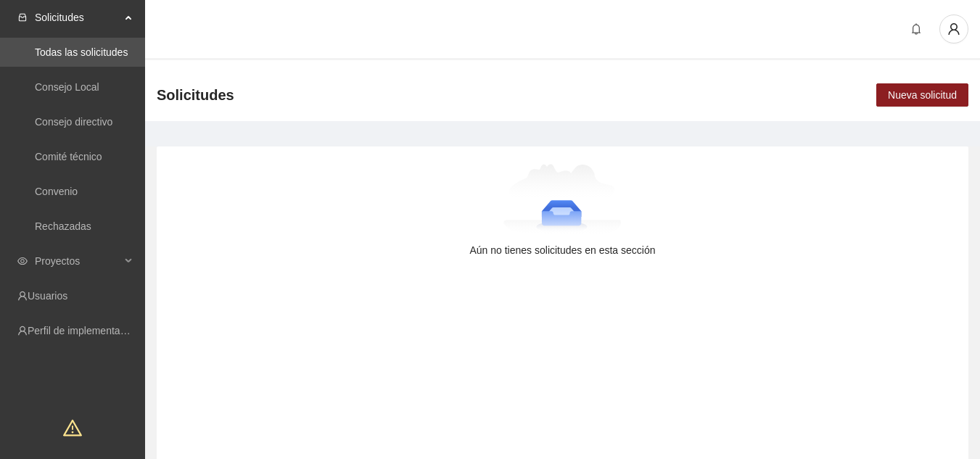 The image size is (980, 459). I want to click on a: Todas las solicitudes, so click(82, 52).